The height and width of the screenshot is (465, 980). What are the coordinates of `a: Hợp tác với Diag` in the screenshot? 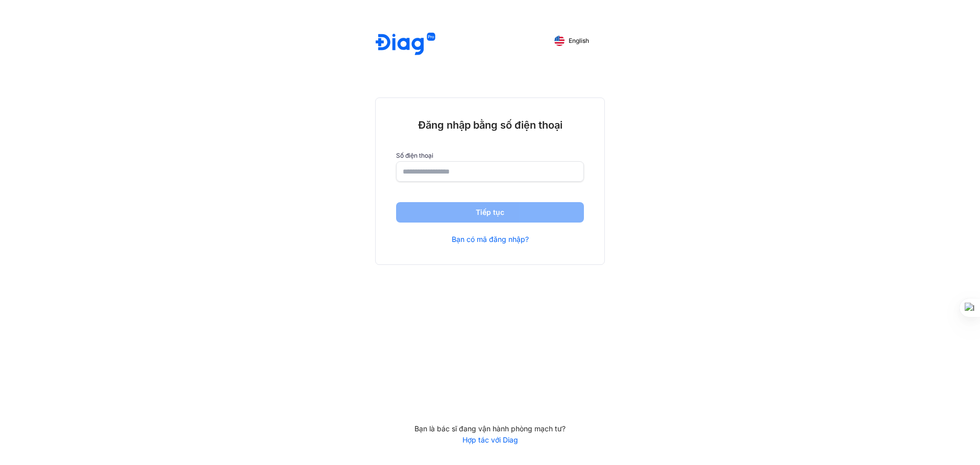 It's located at (490, 440).